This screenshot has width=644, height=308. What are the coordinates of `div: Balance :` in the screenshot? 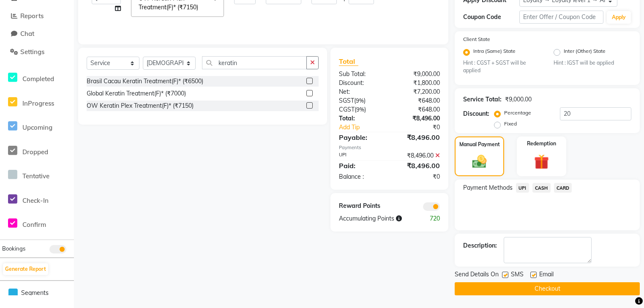 It's located at (361, 176).